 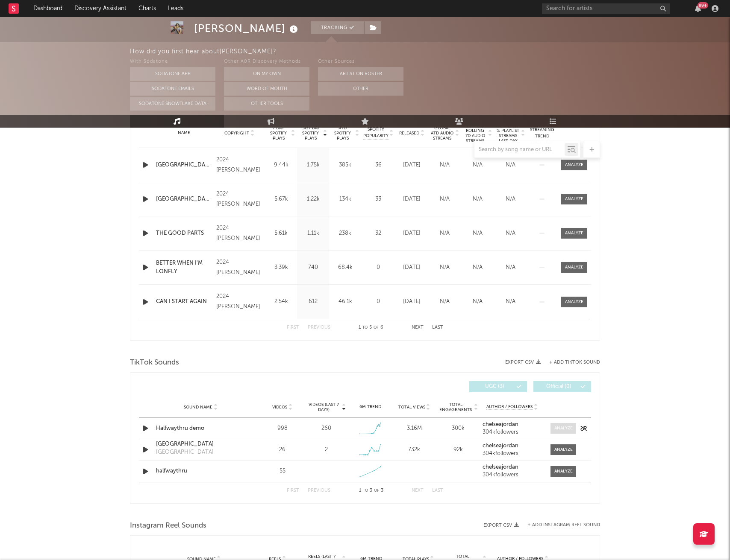 I want to click on div: 1 5 6, so click(x=371, y=328).